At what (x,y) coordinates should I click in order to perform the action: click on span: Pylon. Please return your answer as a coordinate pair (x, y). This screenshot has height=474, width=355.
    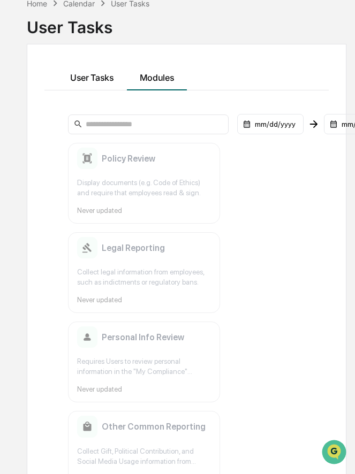
    Looking at the image, I should click on (118, 185).